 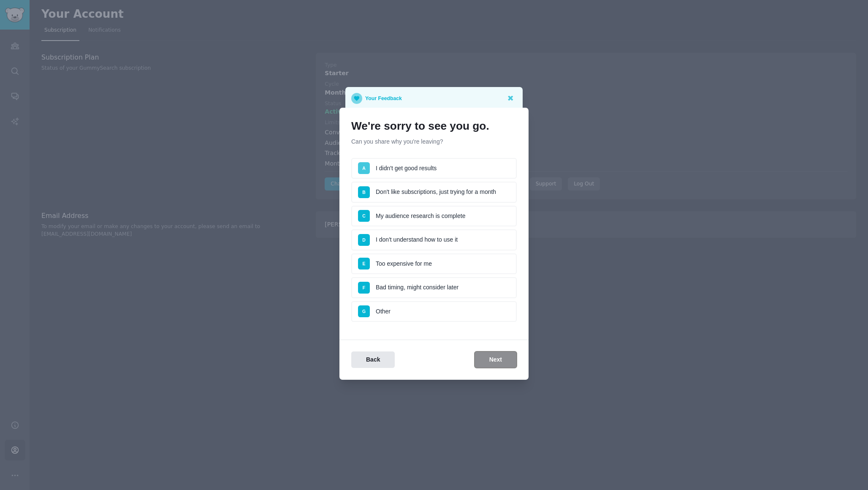 I want to click on span: B, so click(x=364, y=192).